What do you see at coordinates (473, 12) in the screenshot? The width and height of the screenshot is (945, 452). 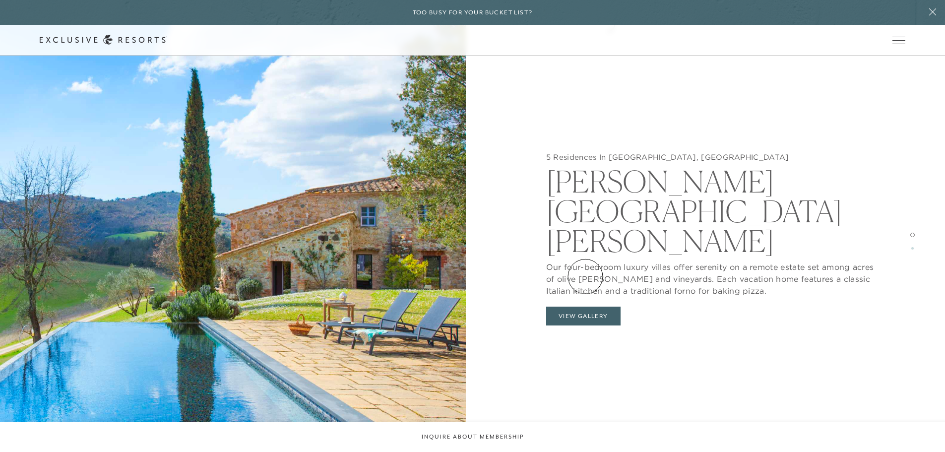 I see `h6: Too busy for your bucket list?` at bounding box center [473, 12].